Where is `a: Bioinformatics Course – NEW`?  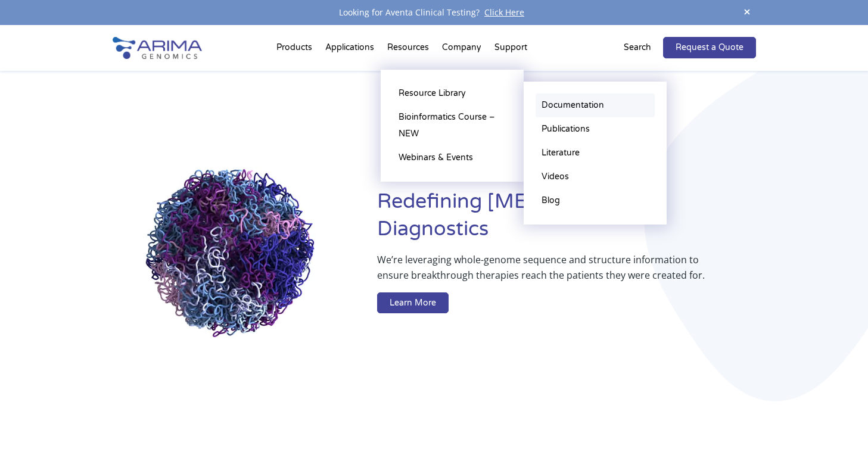
a: Bioinformatics Course – NEW is located at coordinates (452, 126).